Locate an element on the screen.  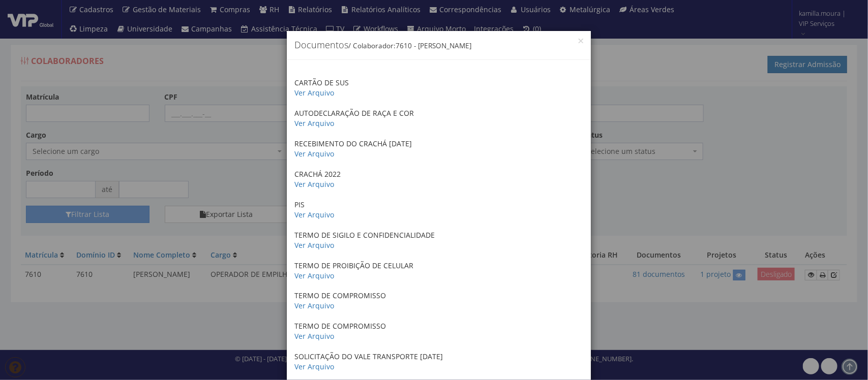
p: AUTODECLARAÇÃO DE RAÇA E COR is located at coordinates (439, 118).